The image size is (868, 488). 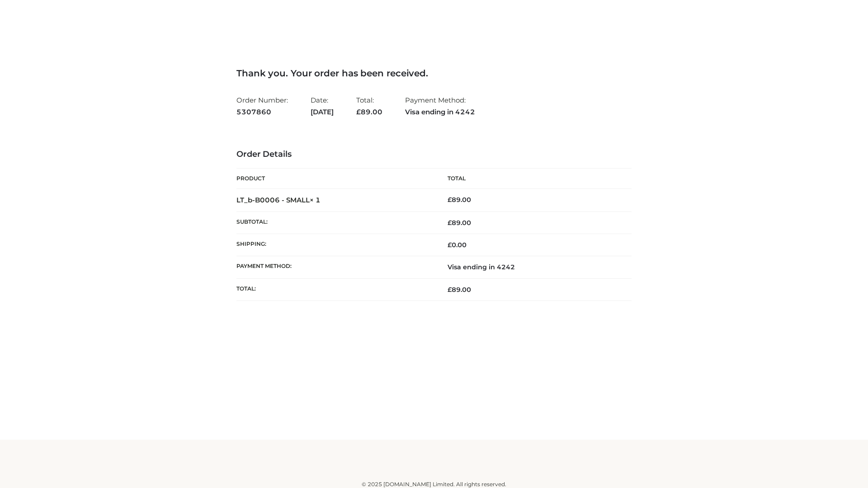 I want to click on strong: 5307860, so click(x=262, y=112).